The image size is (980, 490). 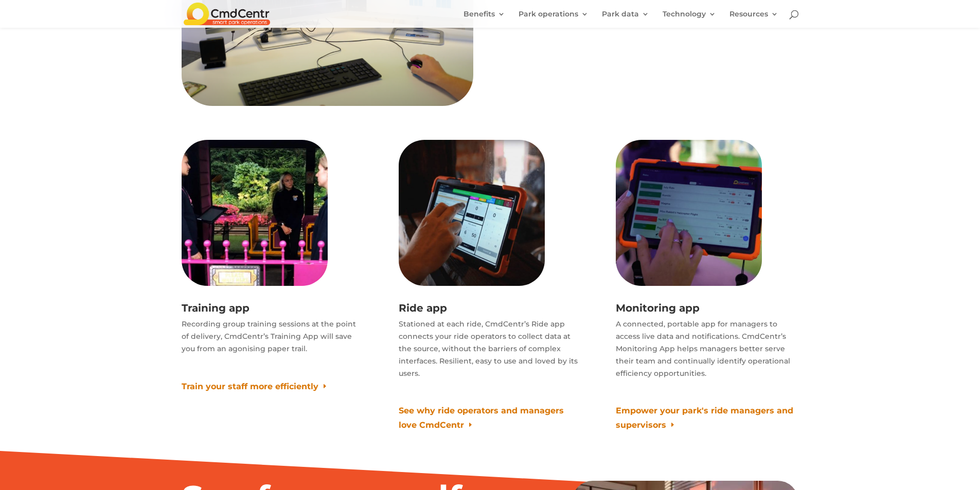 What do you see at coordinates (472, 213) in the screenshot?
I see `img: Tablet 2` at bounding box center [472, 213].